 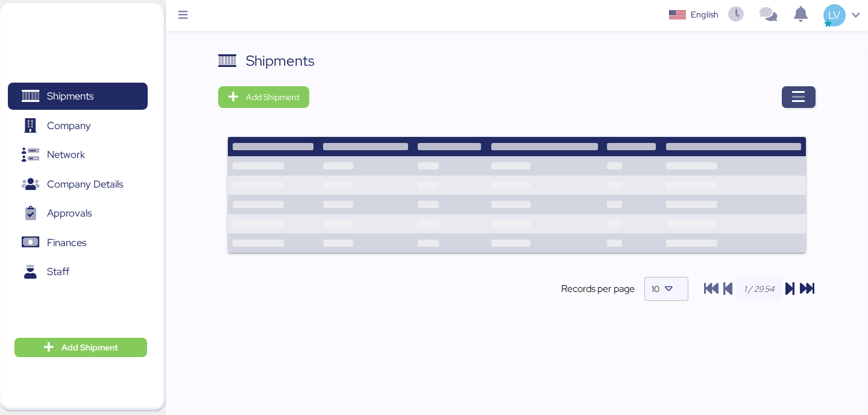 I want to click on a: Shipments, so click(x=78, y=97).